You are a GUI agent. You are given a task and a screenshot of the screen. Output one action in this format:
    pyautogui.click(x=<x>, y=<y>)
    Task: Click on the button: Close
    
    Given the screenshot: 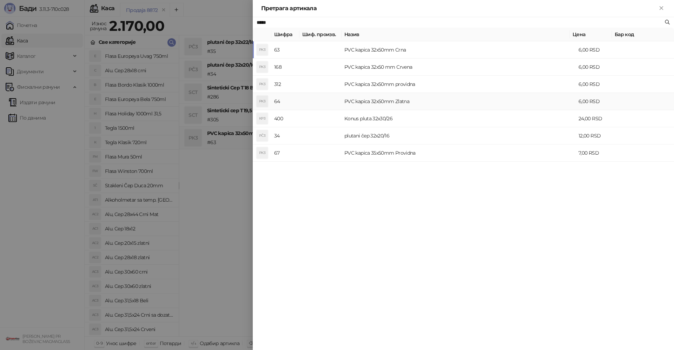 What is the action you would take?
    pyautogui.click(x=661, y=8)
    